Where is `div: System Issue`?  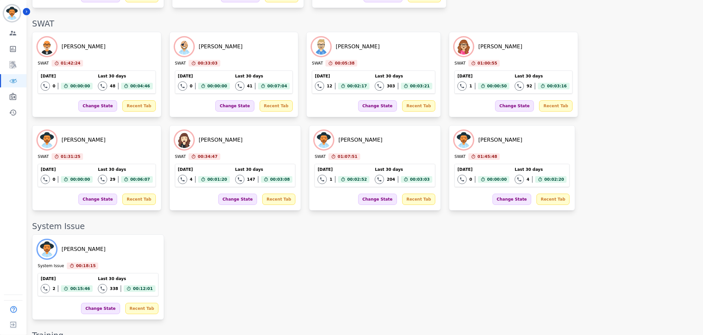 div: System Issue is located at coordinates (51, 266).